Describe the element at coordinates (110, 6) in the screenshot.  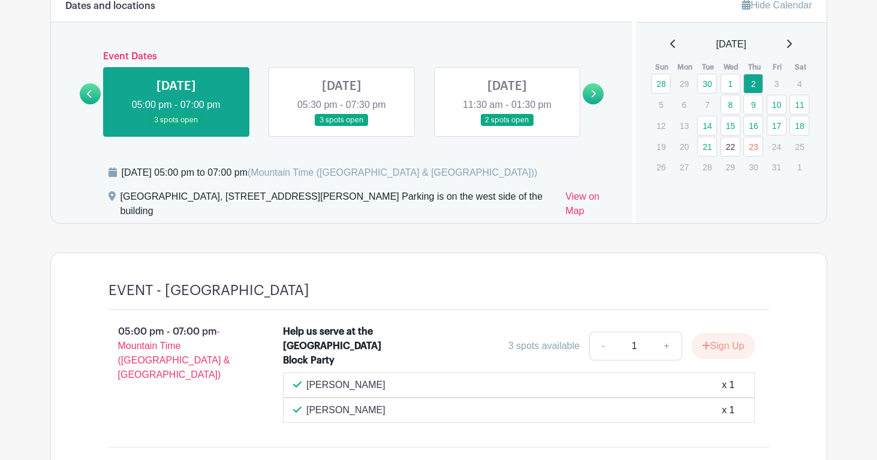
I see `h6: Dates and locations` at that location.